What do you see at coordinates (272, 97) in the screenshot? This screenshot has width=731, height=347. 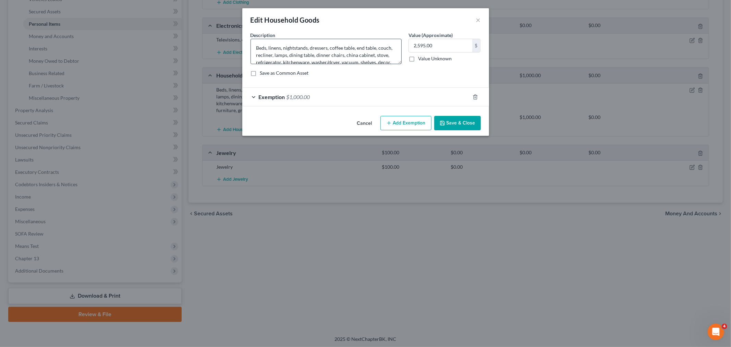 I see `span: Exemption` at bounding box center [272, 97].